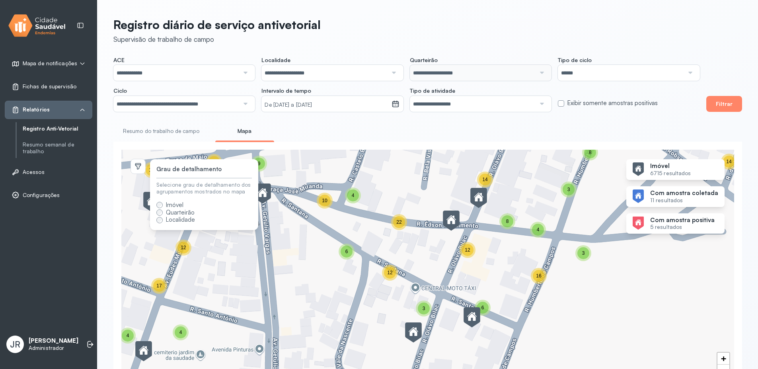 This screenshot has width=758, height=369. I want to click on a: Configurações, so click(49, 195).